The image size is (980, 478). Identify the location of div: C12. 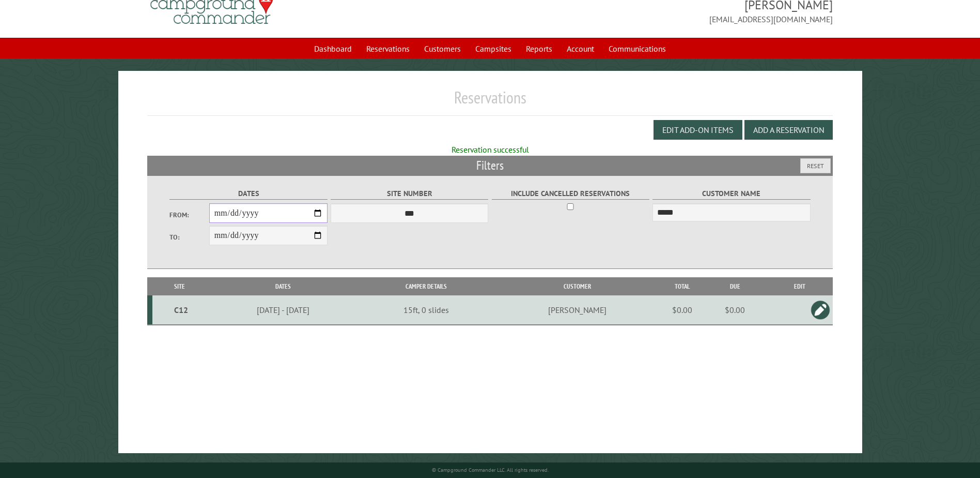
(180, 310).